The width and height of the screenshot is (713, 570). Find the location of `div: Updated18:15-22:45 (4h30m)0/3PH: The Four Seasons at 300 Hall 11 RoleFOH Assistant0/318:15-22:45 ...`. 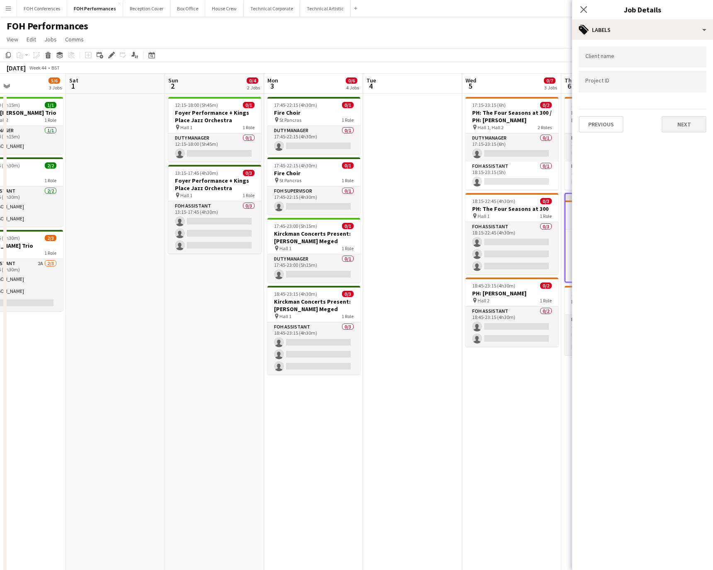

div: Updated18:15-22:45 (4h30m)0/3PH: The Four Seasons at 300 Hall 11 RoleFOH Assistant0/318:15-22:45 ... is located at coordinates (611, 238).